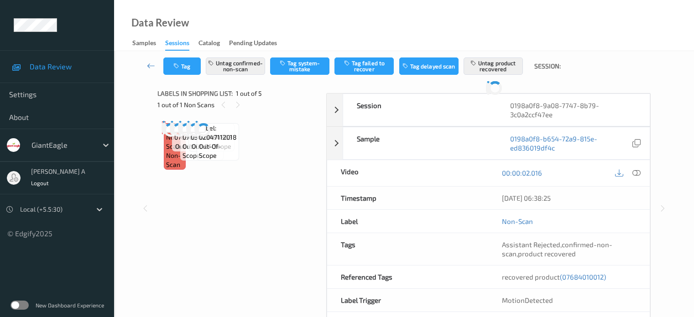  I want to click on div: Sample, so click(420, 143).